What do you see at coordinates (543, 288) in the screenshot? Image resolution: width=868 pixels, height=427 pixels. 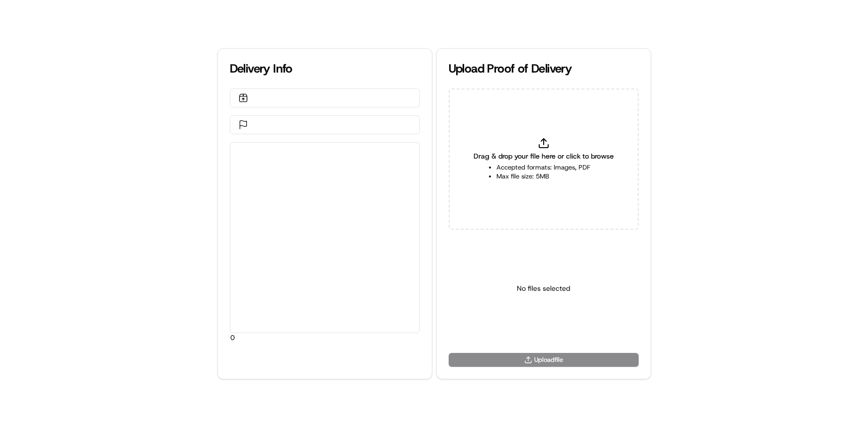 I see `p: No files selected` at bounding box center [543, 288].